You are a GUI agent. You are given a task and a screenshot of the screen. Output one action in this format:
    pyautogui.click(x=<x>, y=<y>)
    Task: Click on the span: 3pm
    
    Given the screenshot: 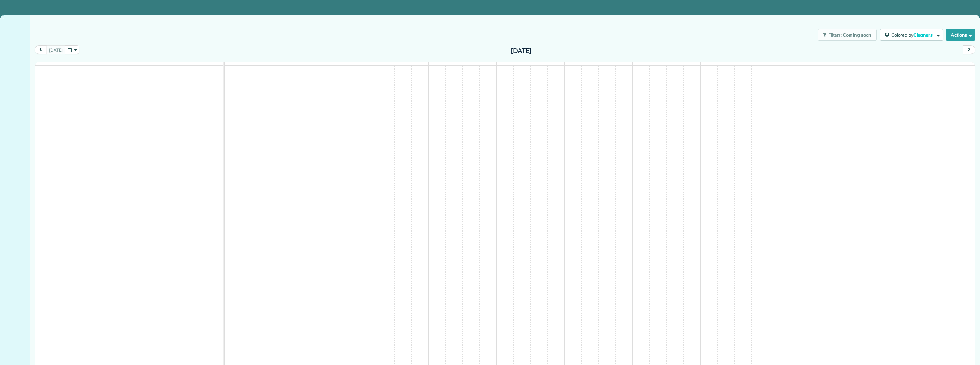 What is the action you would take?
    pyautogui.click(x=774, y=67)
    